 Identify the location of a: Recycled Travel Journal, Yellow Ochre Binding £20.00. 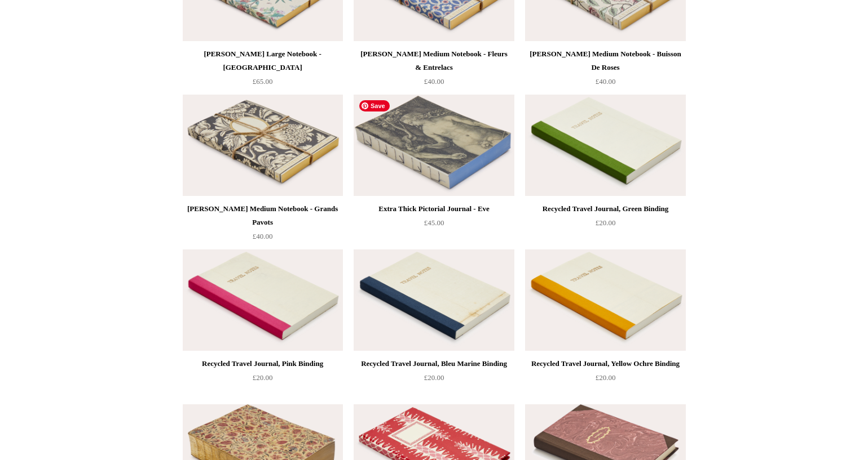
(605, 380).